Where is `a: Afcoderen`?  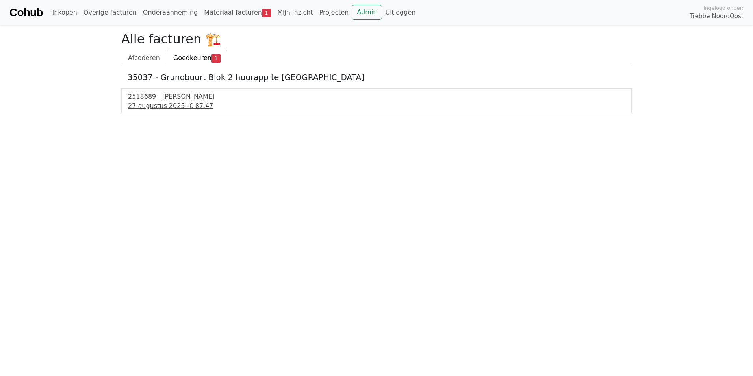
a: Afcoderen is located at coordinates (144, 58).